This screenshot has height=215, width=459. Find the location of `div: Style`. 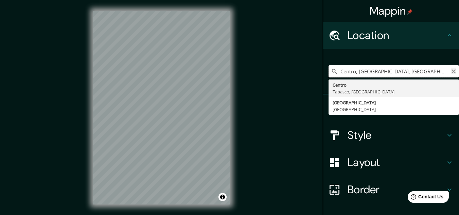

div: Style is located at coordinates (391, 135).